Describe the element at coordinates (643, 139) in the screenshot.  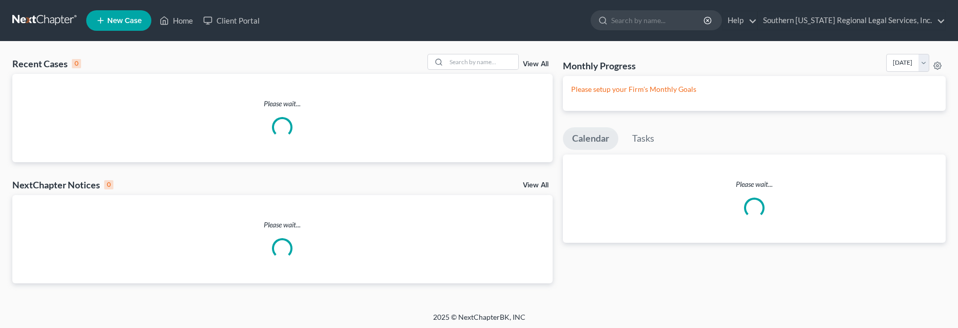
I see `a: Tasks` at that location.